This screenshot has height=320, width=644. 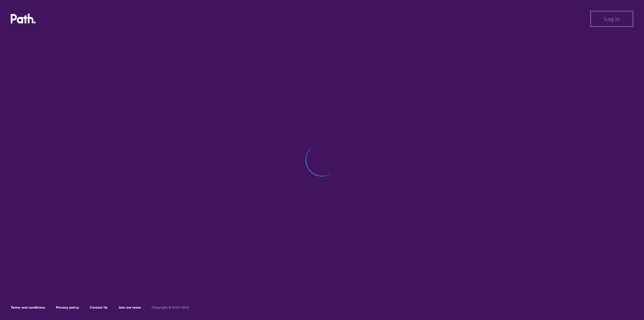 I want to click on a: Join our team, so click(x=129, y=307).